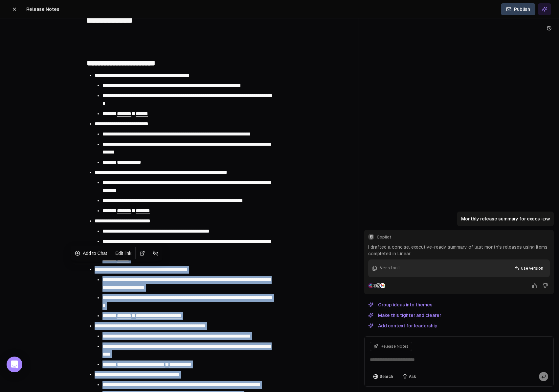 The width and height of the screenshot is (559, 392). What do you see at coordinates (404, 315) in the screenshot?
I see `button: Make this tighter and clearer` at bounding box center [404, 315].